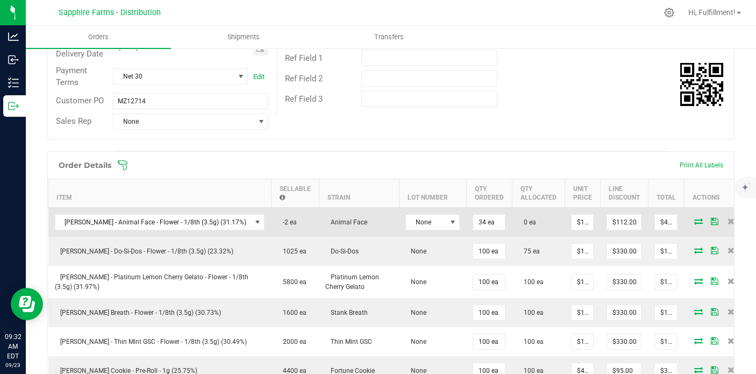  Describe the element at coordinates (13, 346) in the screenshot. I see `p: 09:32 AM EDT` at that location.